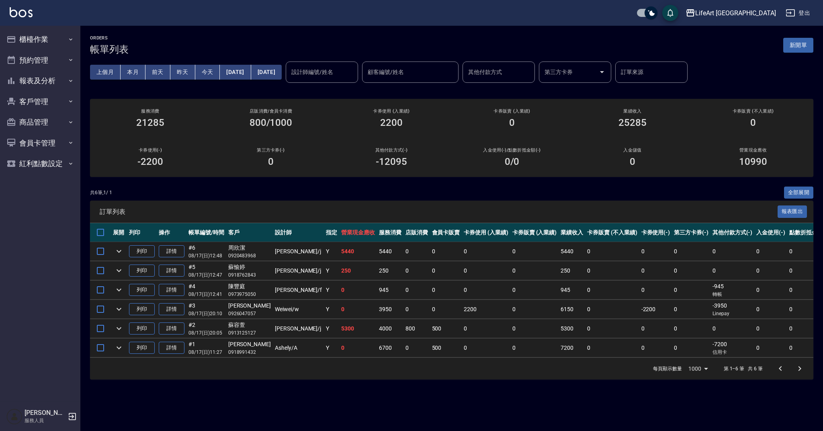 This screenshot has height=431, width=823. Describe the element at coordinates (771, 232) in the screenshot. I see `th: 入金使用(-)` at that location.